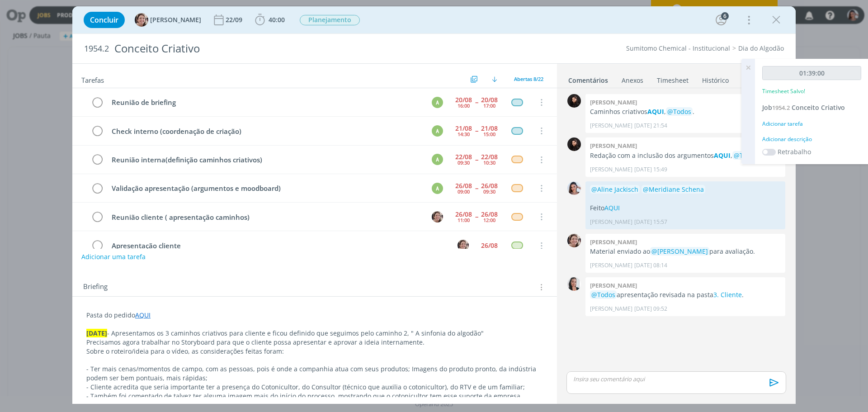 The width and height of the screenshot is (868, 412). I want to click on p: Precisamos agora trabalhar no Storyboard para que o cliente possa apresentar e aprovar a ideia in..., so click(314, 342).